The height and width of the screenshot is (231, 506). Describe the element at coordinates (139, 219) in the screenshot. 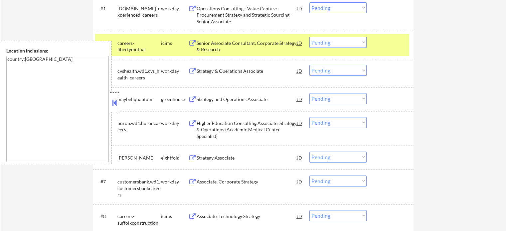

I see `div: careers-suffolkconstruction` at that location.